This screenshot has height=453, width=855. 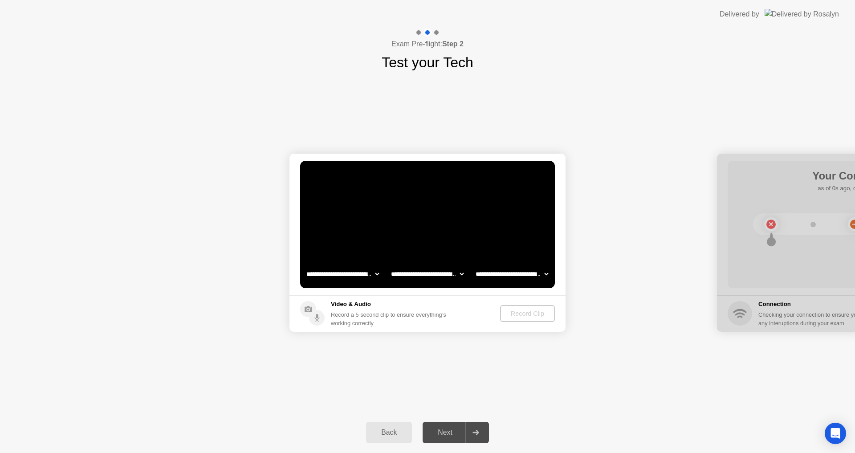 What do you see at coordinates (453, 44) in the screenshot?
I see `b: Step 2` at bounding box center [453, 44].